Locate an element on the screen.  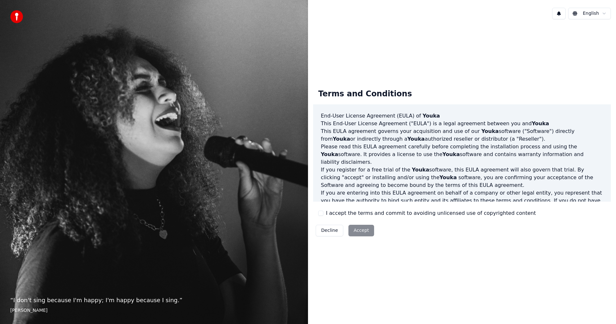
p: This EULA agreement governs your acquisition and use of our software ("Software") directly from o... is located at coordinates (462, 135).